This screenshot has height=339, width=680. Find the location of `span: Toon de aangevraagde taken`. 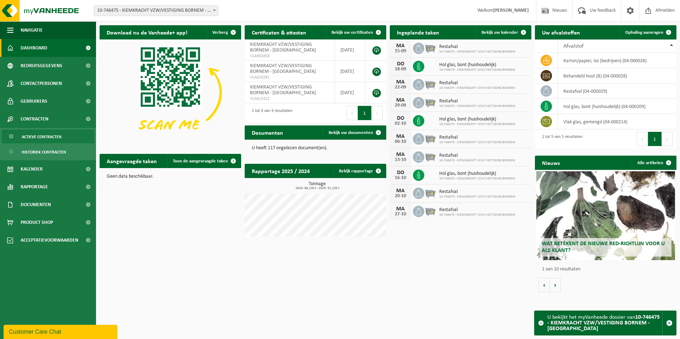

span: Toon de aangevraagde taken is located at coordinates (200, 161).